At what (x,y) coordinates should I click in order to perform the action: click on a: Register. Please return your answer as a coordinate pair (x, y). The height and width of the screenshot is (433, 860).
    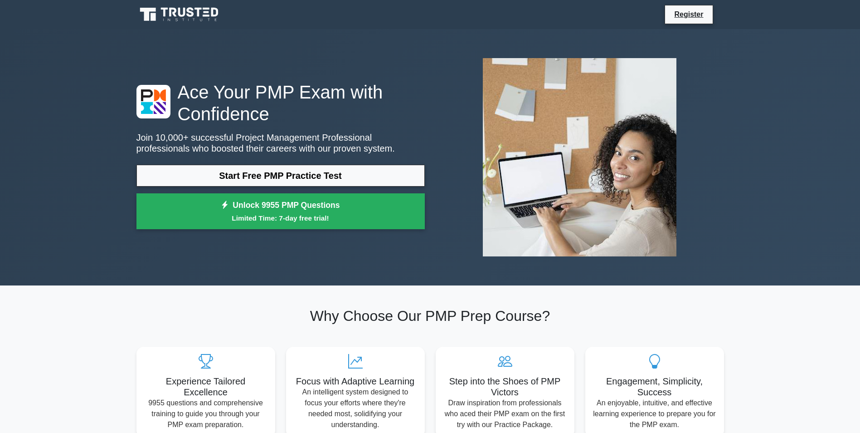
    Looking at the image, I should click on (689, 14).